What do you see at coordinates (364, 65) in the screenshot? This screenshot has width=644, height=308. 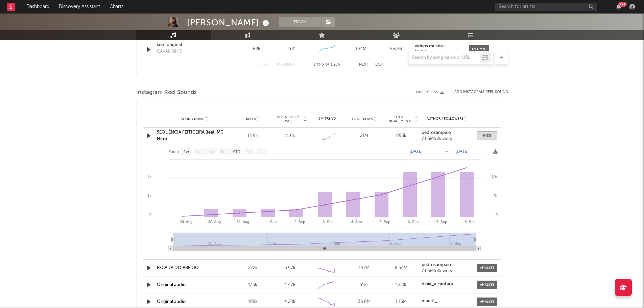 I see `button: Next` at bounding box center [364, 65].